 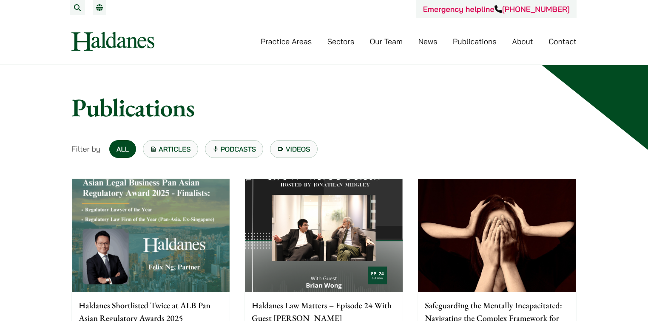 I want to click on a: EN, so click(x=99, y=8).